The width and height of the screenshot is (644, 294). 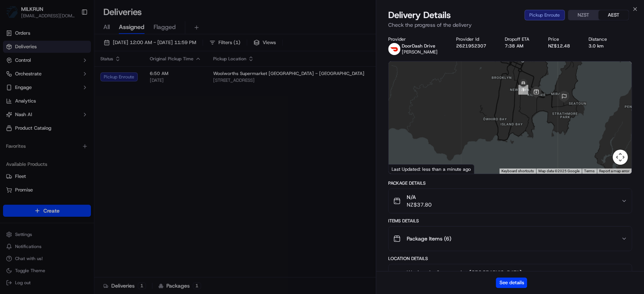 What do you see at coordinates (431, 169) in the screenshot?
I see `div: Last Updated: less than a minute ago` at bounding box center [431, 169].